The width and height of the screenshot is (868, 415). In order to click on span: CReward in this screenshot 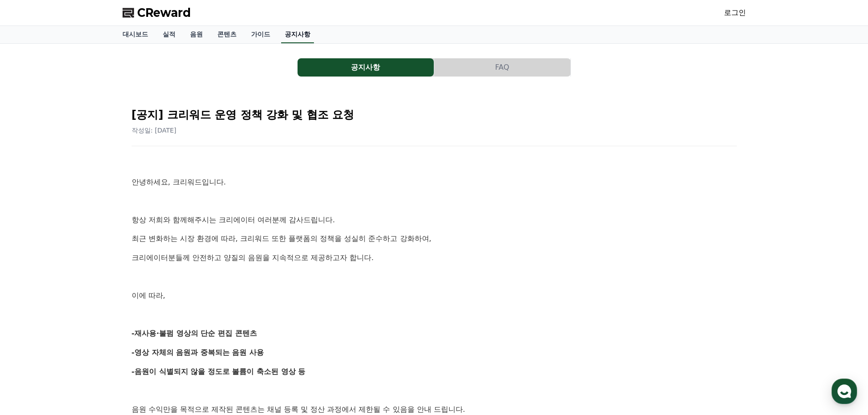, I will do `click(164, 13)`.